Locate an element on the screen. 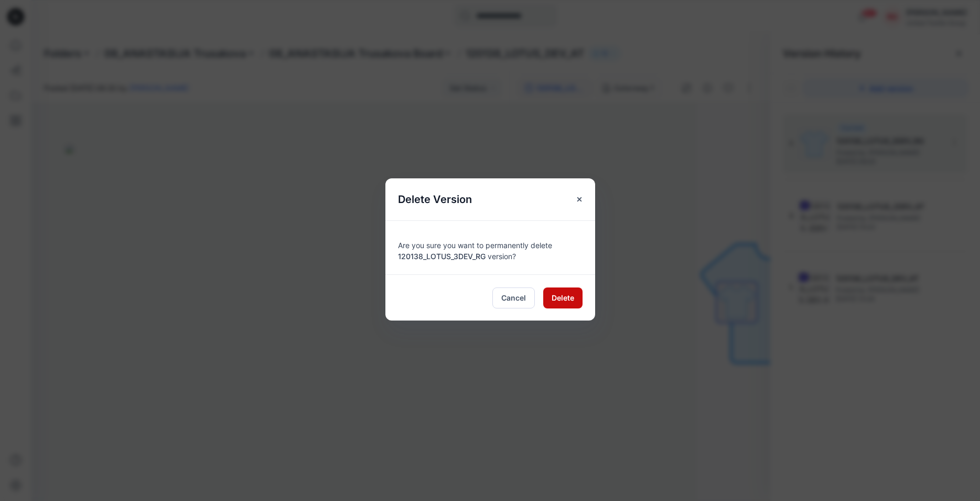 Image resolution: width=980 pixels, height=501 pixels. span: Delete is located at coordinates (562, 298).